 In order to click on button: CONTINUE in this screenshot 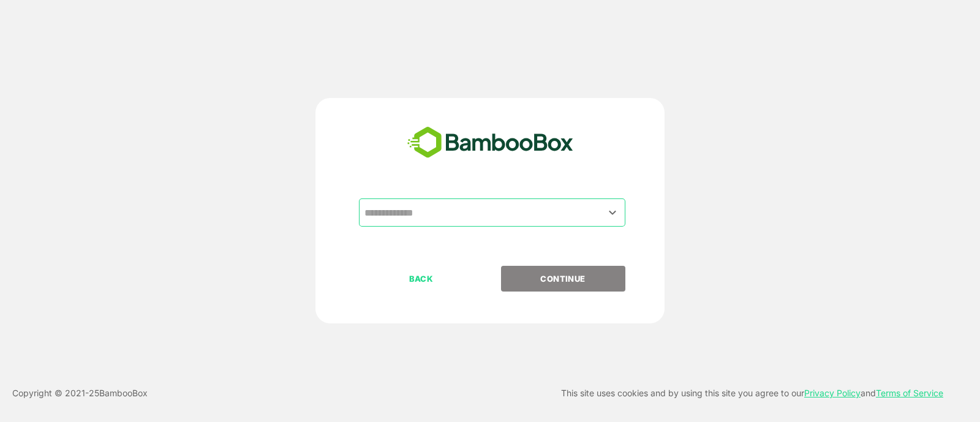, I will do `click(563, 279)`.